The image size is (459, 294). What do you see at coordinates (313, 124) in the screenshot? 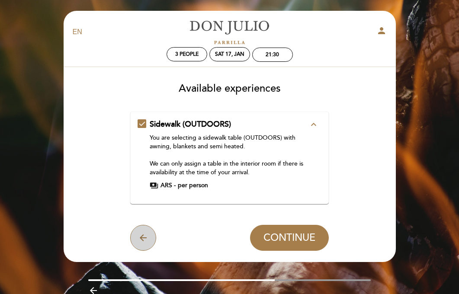
I see `button: expand_less` at bounding box center [313, 124].